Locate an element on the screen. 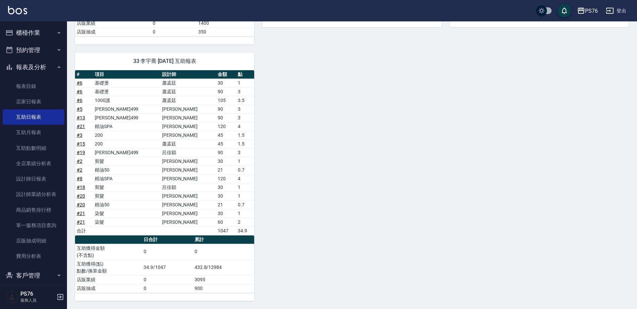 The width and height of the screenshot is (637, 309). a: #15 is located at coordinates (81, 144).